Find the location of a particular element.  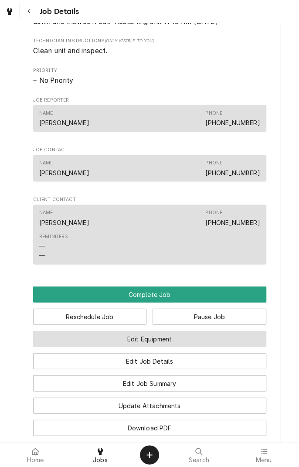

button: Create Object is located at coordinates (150, 455).